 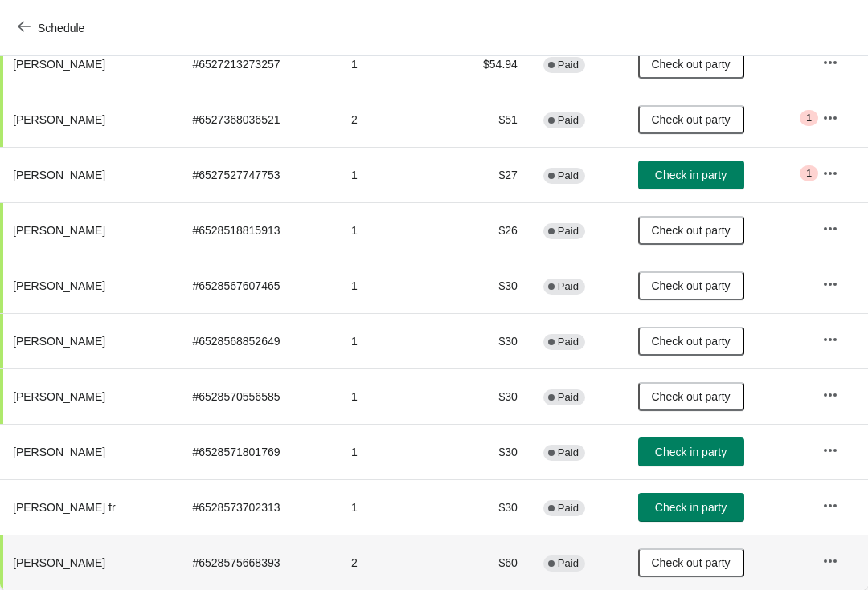 What do you see at coordinates (488, 63) in the screenshot?
I see `td: $54.94` at bounding box center [488, 63].